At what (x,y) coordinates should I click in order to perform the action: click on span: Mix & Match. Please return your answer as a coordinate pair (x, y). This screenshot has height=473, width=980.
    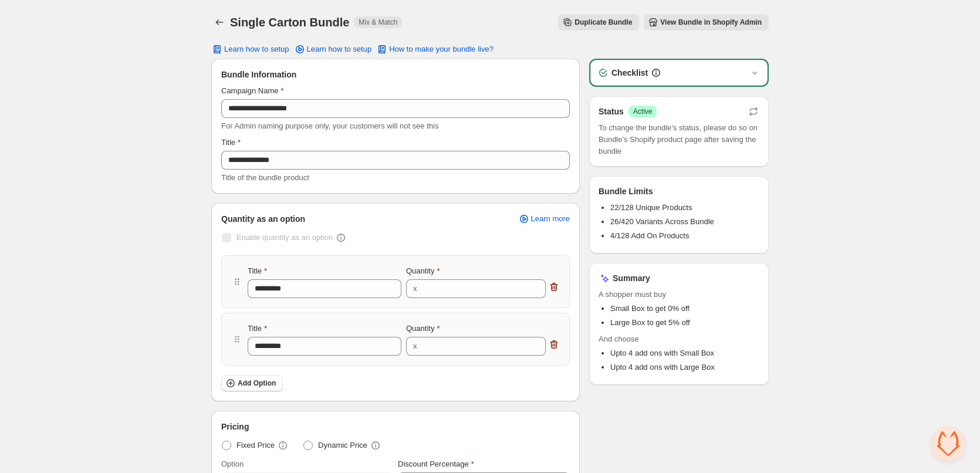
    Looking at the image, I should click on (378, 22).